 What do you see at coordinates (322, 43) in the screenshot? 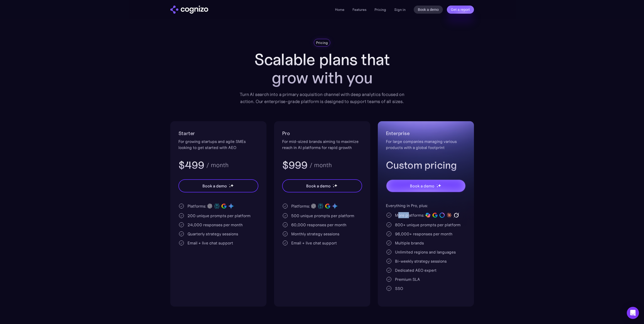
I see `div: Pricing` at bounding box center [322, 43].